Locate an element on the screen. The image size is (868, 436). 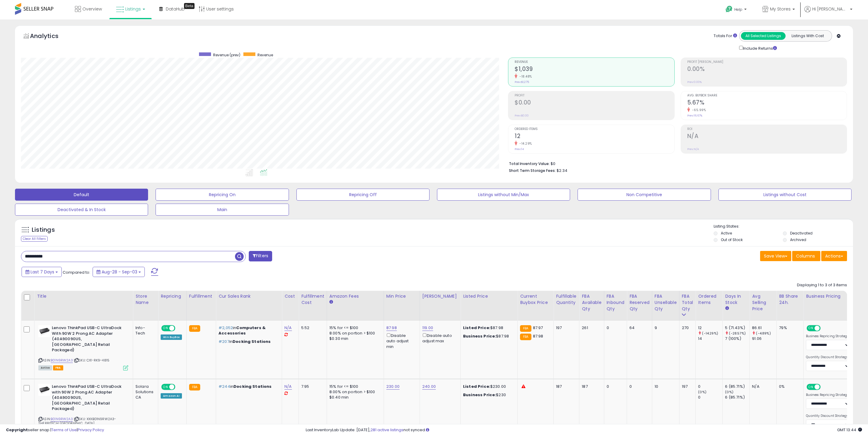
div: Include Returns is located at coordinates (759, 48).